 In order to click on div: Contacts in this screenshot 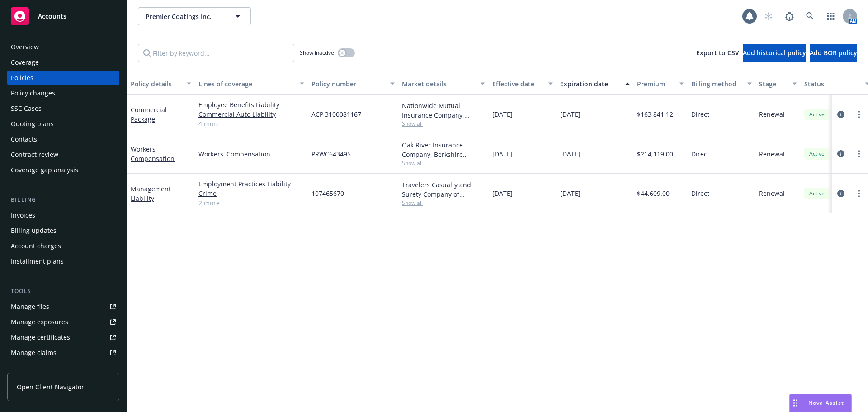, I will do `click(24, 140)`.